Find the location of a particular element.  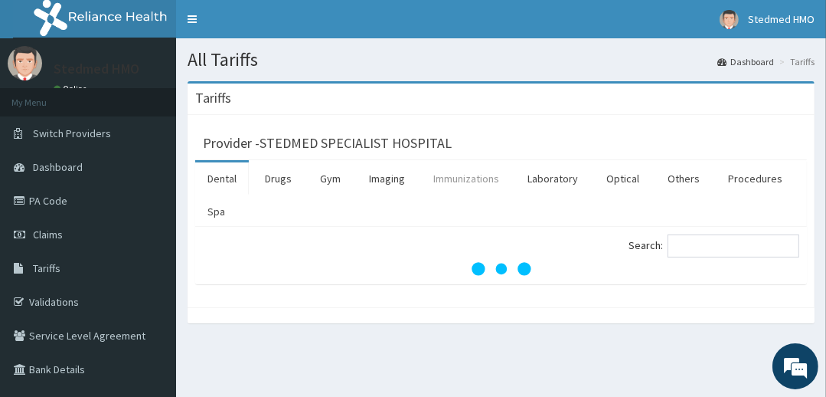

h3: Tariffs is located at coordinates (213, 98).